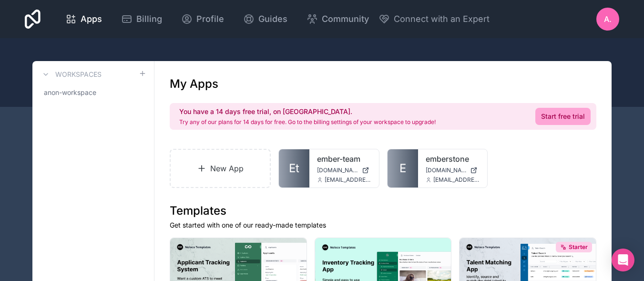 The width and height of the screenshot is (644, 281). Describe the element at coordinates (210, 19) in the screenshot. I see `span: Profile` at that location.